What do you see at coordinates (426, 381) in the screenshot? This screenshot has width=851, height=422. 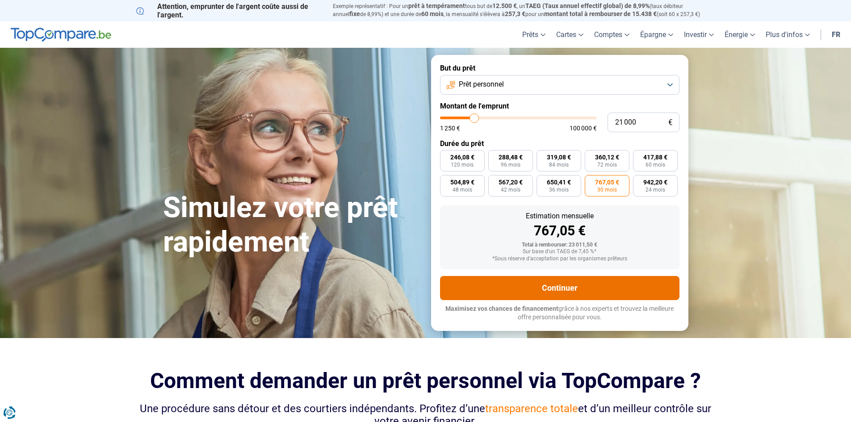 I see `h2: Comment demander un prêt personnel via TopCompare ?` at bounding box center [426, 381].